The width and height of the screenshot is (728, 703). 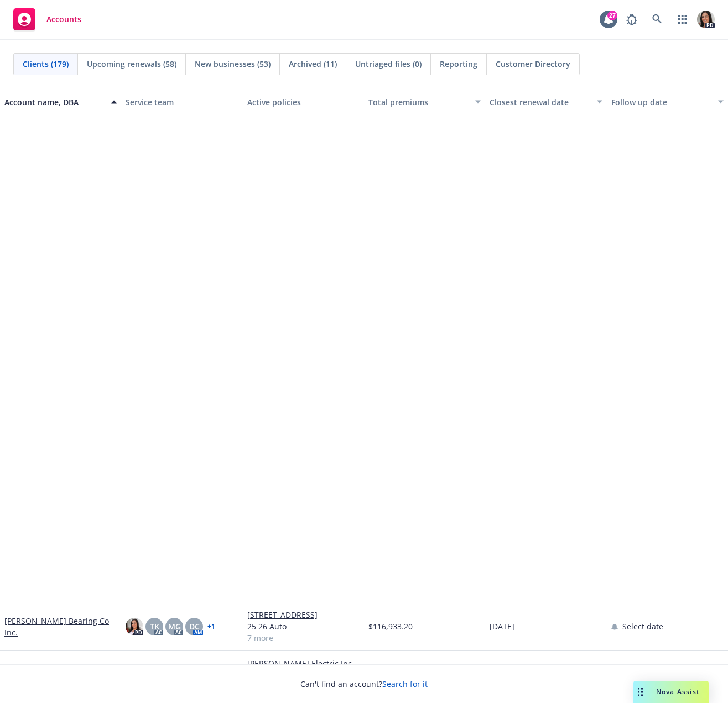 I want to click on span: Untriaged files (0), so click(x=389, y=63).